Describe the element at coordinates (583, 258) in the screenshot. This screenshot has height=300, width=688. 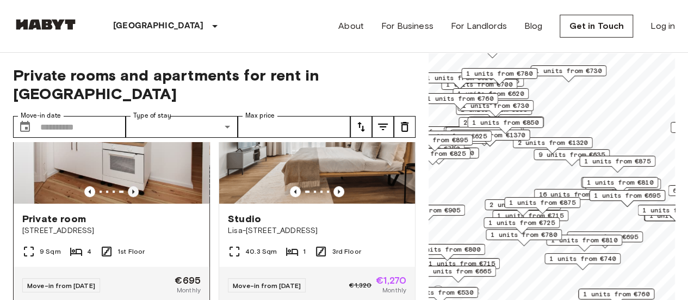
I see `span: 1 units from €740` at that location.